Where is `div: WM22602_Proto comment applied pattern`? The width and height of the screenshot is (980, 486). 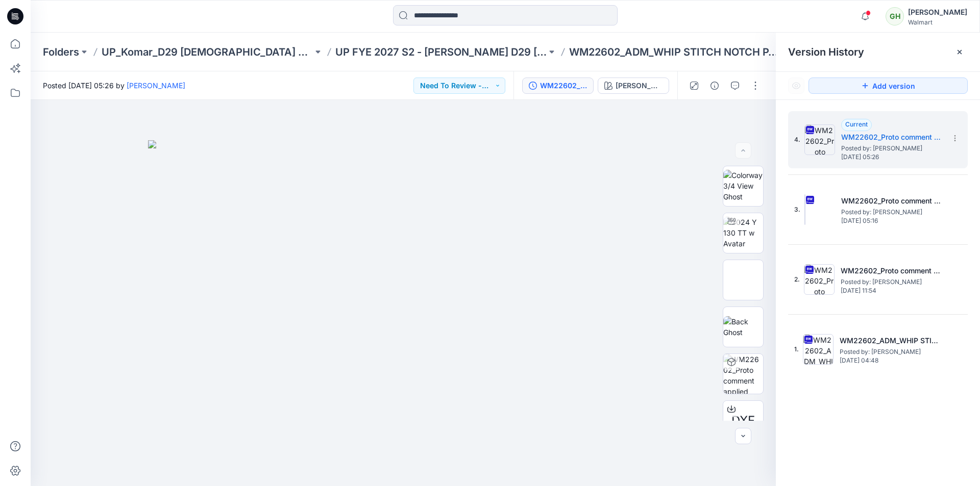
div: WM22602_Proto comment applied pattern is located at coordinates (563, 85).